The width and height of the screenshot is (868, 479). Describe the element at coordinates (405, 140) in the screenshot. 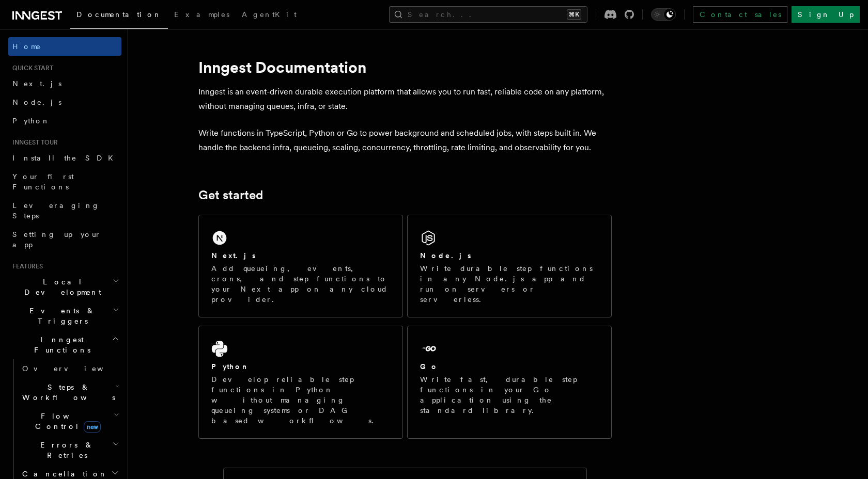

I see `p: Write functions in TypeScript, Python or Go to power background and scheduled jobs, with steps bu...` at that location.